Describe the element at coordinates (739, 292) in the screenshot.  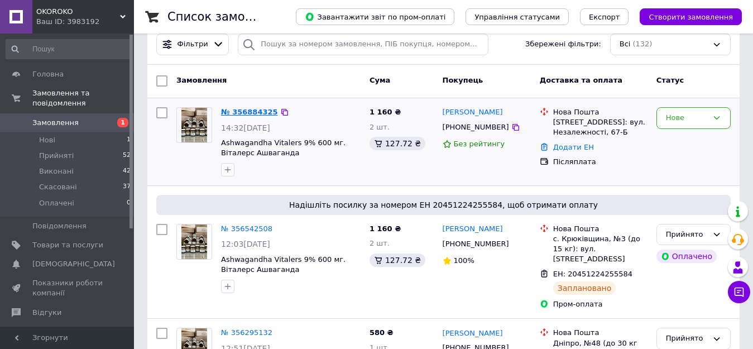
I see `button: Чат з покупцем` at that location.